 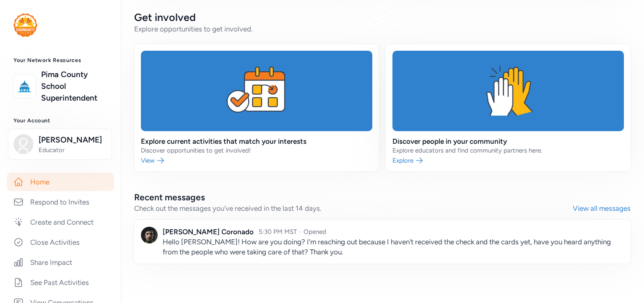 What do you see at coordinates (61, 222) in the screenshot?
I see `a: Create and Connect` at bounding box center [61, 222].